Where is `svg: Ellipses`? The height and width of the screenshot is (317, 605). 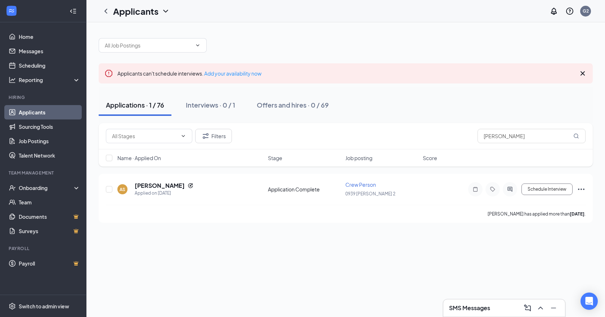
svg: Ellipses is located at coordinates (581, 189).